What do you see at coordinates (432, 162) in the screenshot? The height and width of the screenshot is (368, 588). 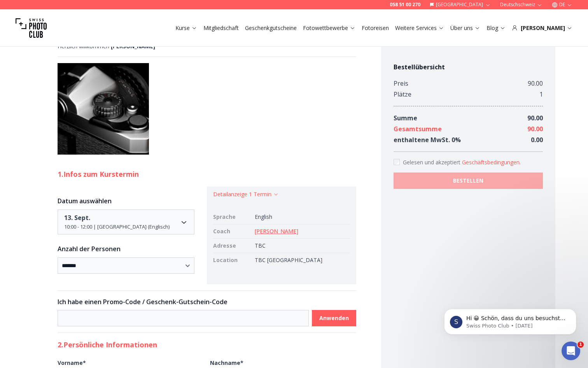 I see `span: Gelesen und akzeptiert` at bounding box center [432, 162].